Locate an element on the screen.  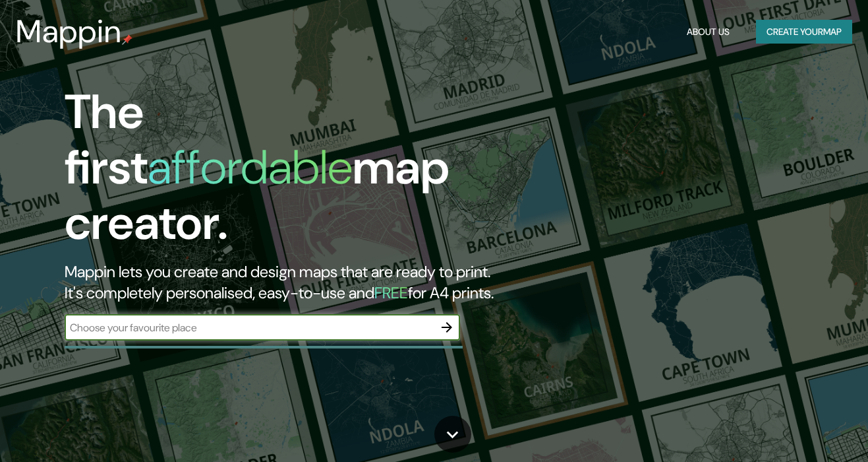
h1: The first map creator. is located at coordinates (281, 173).